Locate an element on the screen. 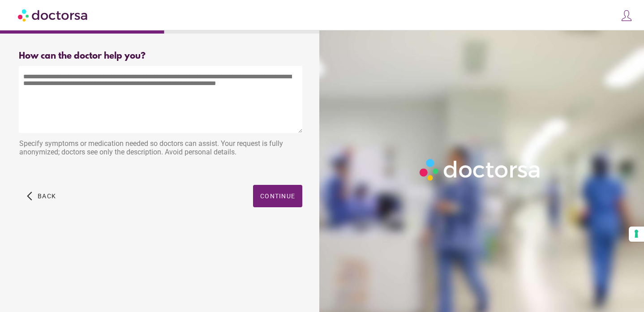 The image size is (644, 312). div: Specify symptoms or medication needed so doctors can assist. Your request is fully anonymized; do... is located at coordinates (160, 148).